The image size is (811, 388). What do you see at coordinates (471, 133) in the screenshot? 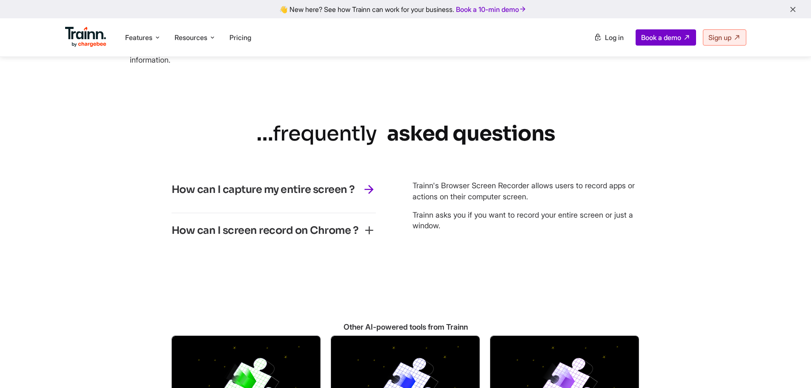
I see `b: asked questions` at bounding box center [471, 133].